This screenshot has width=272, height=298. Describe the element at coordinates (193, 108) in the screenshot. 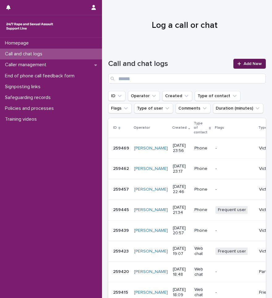

I see `button: Comments` at that location.